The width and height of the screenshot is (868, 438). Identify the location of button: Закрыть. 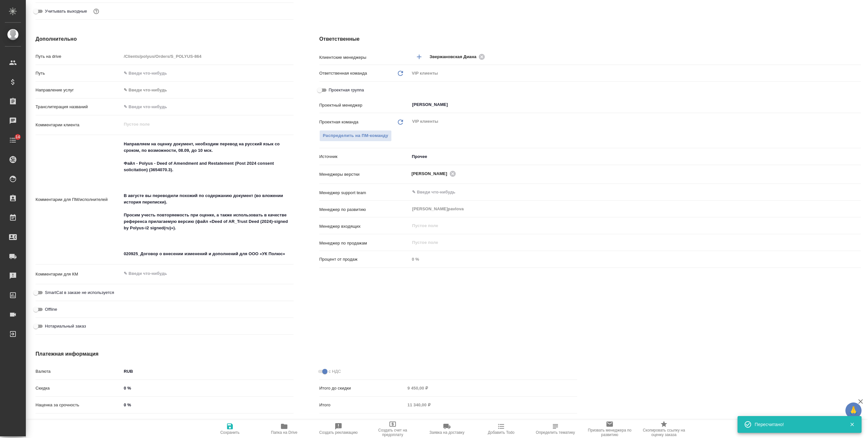
(852, 424).